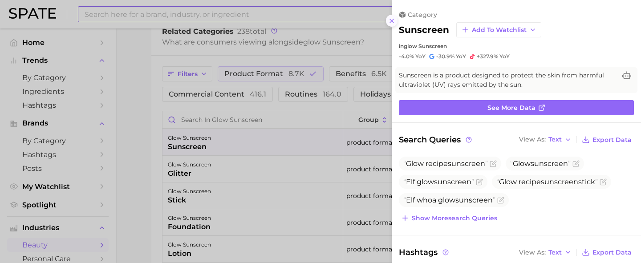 The image size is (641, 263). What do you see at coordinates (498, 30) in the screenshot?
I see `button: Add to Watchlist` at bounding box center [498, 30].